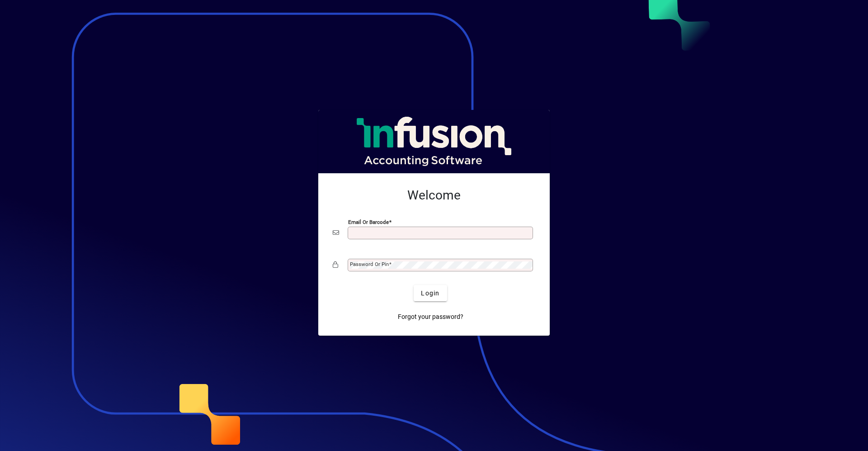  What do you see at coordinates (368, 222) in the screenshot?
I see `mat-label: Email or Barcode` at bounding box center [368, 222].